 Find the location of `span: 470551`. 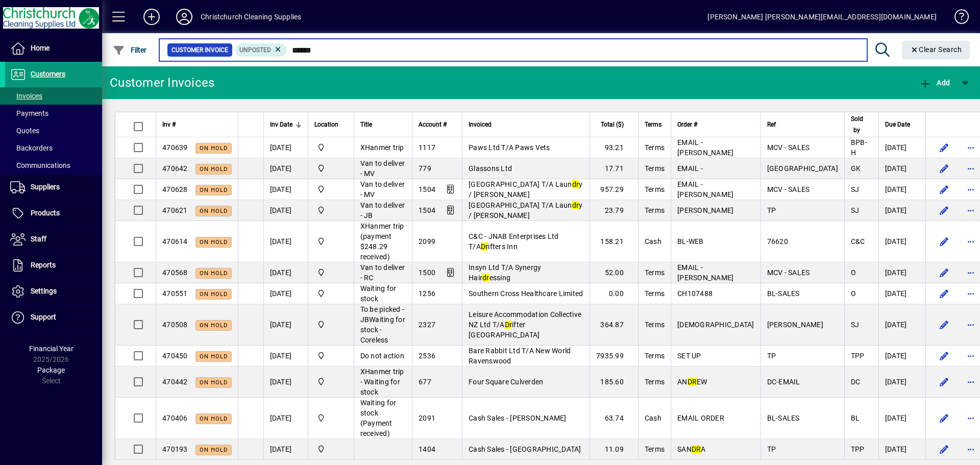

span: 470551 is located at coordinates (175, 293).